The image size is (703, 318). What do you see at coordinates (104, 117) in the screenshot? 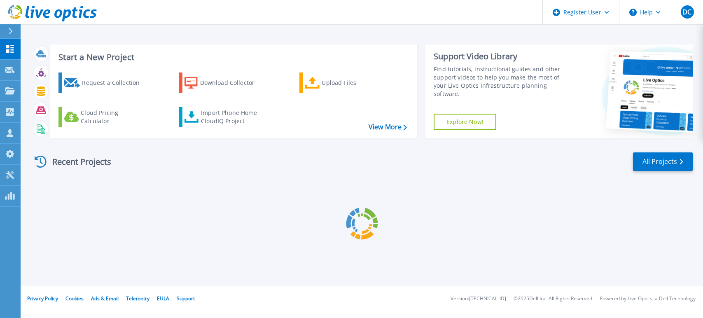
I see `a: Cloud Pricing Calculator` at bounding box center [104, 117].